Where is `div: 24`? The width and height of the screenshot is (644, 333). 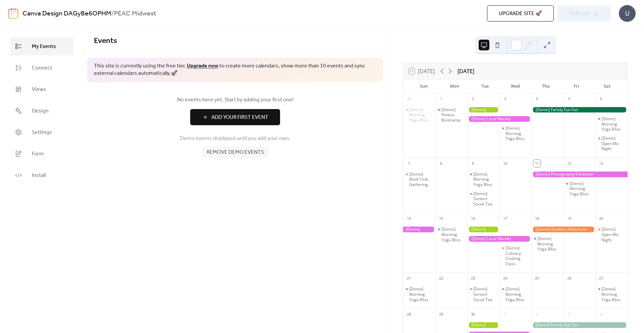
div: 24 is located at coordinates (505, 278).